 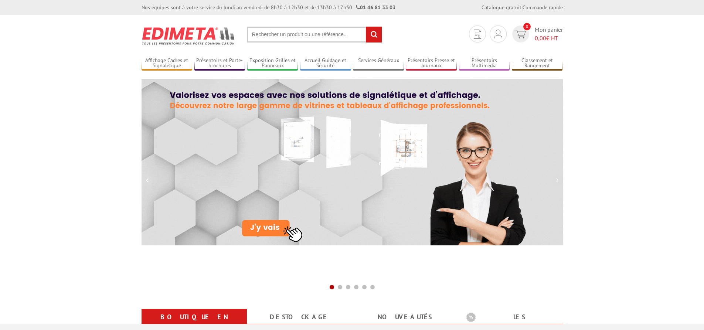 I want to click on strong: 01 46 81 33 03, so click(x=376, y=7).